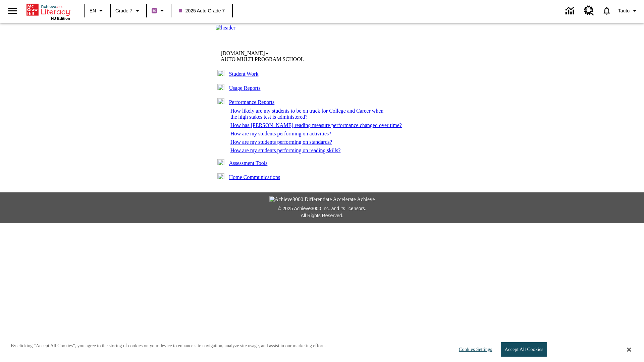 This screenshot has height=362, width=644. Describe the element at coordinates (571, 11) in the screenshot. I see `a: Data Center` at that location.